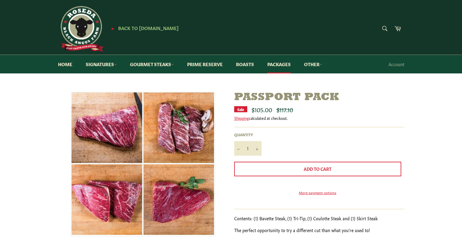 This screenshot has width=462, height=240. Describe the element at coordinates (81, 29) in the screenshot. I see `img: Roseda Beef` at that location.